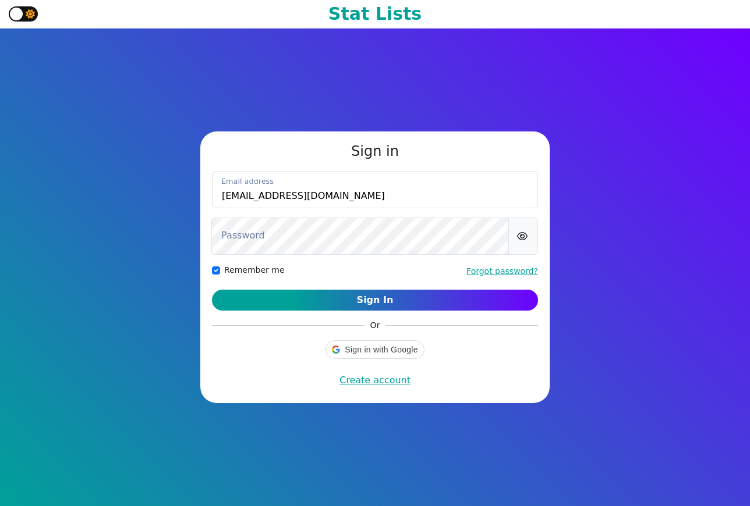 This screenshot has width=750, height=506. What do you see at coordinates (374, 350) in the screenshot?
I see `div: Sign in with Google` at bounding box center [374, 350].